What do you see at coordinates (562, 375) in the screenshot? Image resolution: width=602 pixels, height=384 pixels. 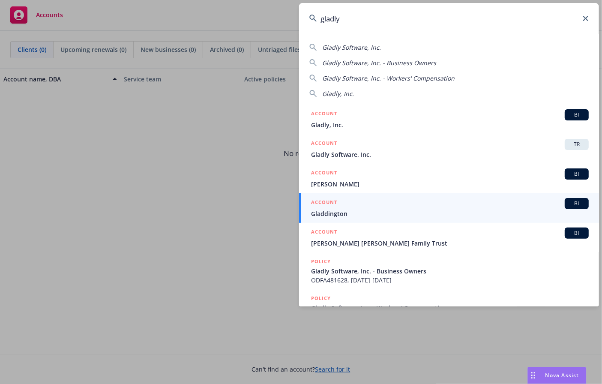 I see `span: Nova Assist` at bounding box center [562, 375].